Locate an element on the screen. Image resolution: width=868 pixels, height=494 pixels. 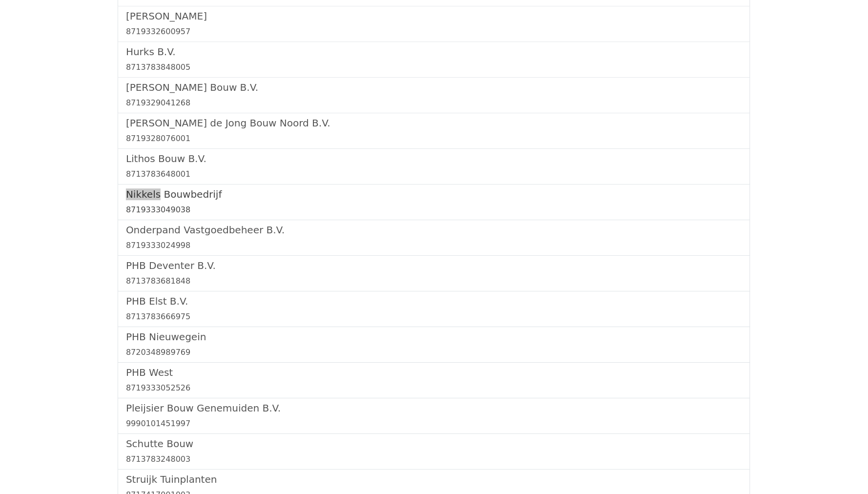
div: 8719333052526 is located at coordinates (434, 388).